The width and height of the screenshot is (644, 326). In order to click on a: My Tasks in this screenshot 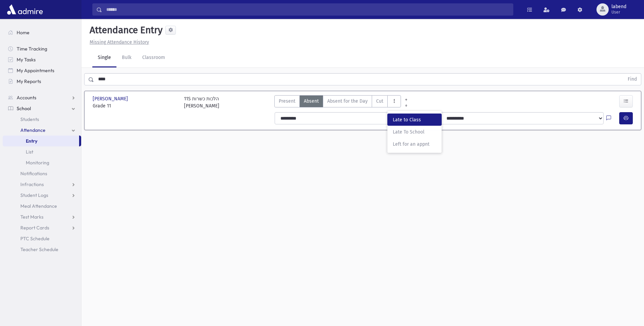, I will do `click(42, 60)`.